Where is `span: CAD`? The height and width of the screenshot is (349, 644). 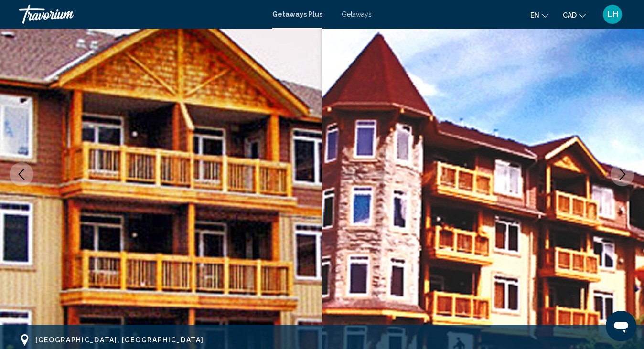
span: CAD is located at coordinates (570, 15).